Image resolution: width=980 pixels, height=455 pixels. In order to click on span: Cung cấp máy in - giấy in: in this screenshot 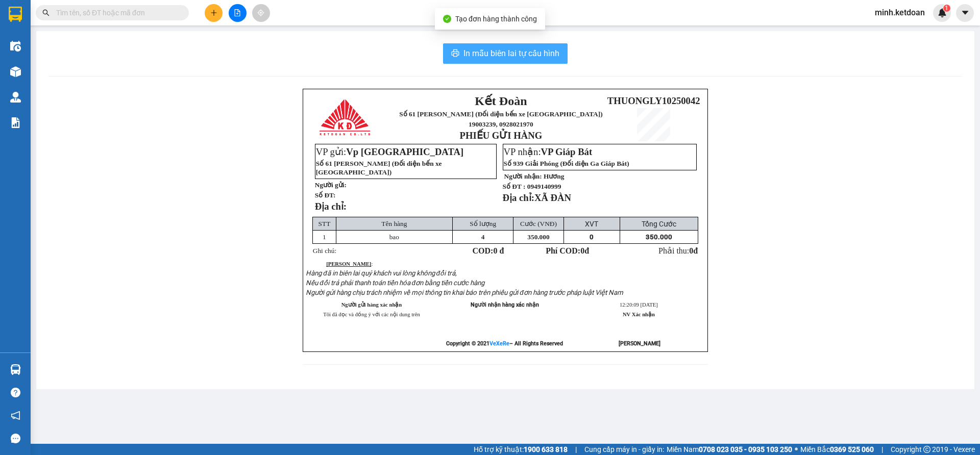, I will do `click(624, 449)`.